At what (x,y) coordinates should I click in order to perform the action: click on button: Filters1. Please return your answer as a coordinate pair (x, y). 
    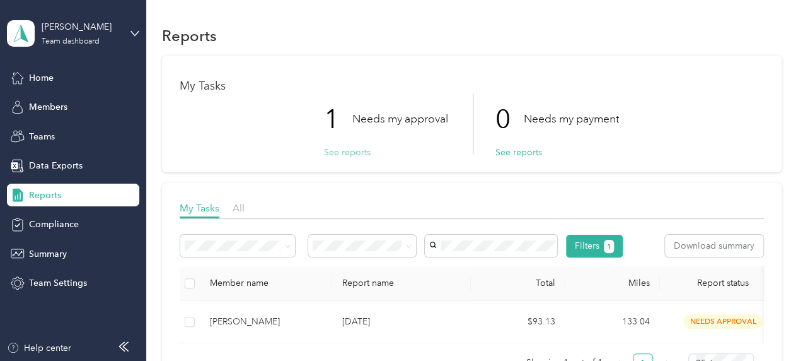
    Looking at the image, I should click on (595, 246).